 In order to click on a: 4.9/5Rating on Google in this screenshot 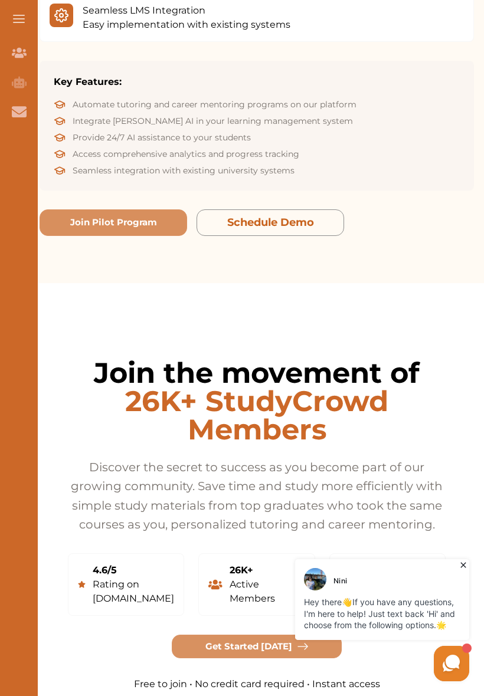, I will do `click(387, 584)`.